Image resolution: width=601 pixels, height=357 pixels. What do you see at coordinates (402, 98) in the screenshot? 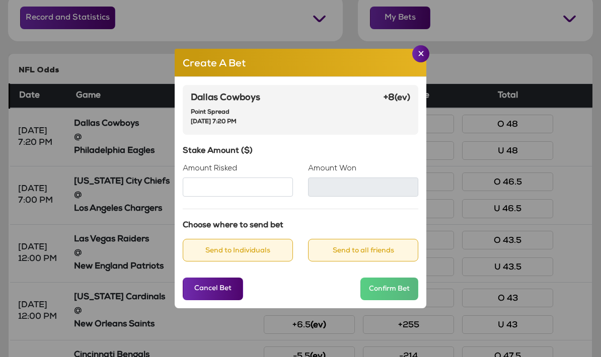
I see `small: (ev)` at bounding box center [402, 98].